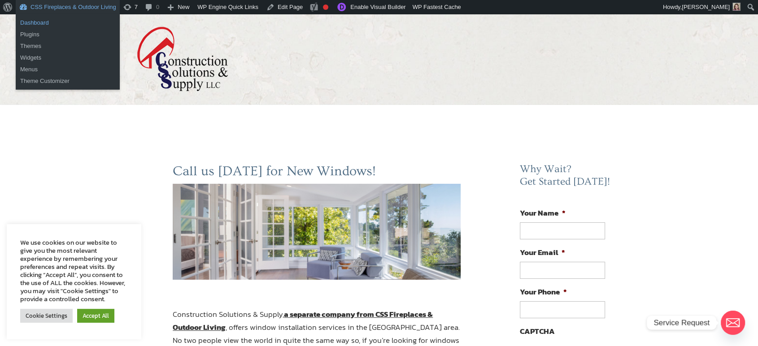 Image resolution: width=758 pixels, height=346 pixels. I want to click on a: Plugins, so click(68, 35).